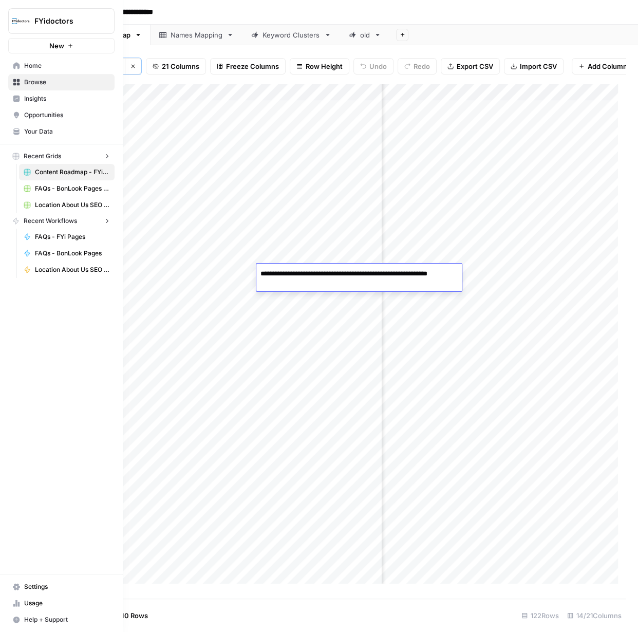 Image resolution: width=638 pixels, height=632 pixels. Describe the element at coordinates (67, 82) in the screenshot. I see `span: Browse` at that location.